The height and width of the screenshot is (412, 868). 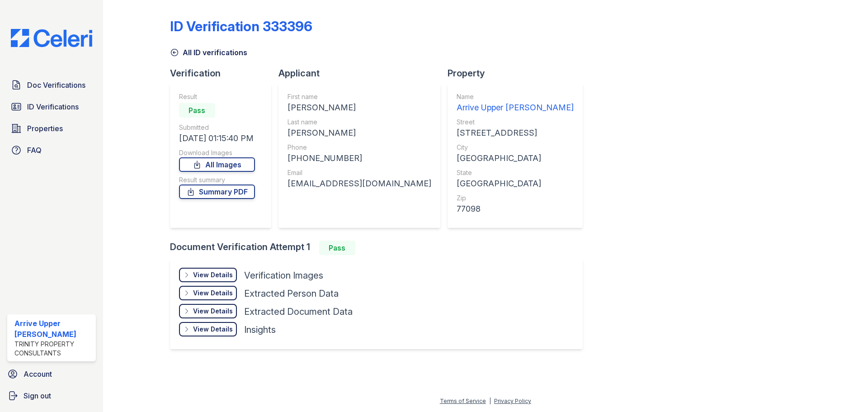 I want to click on span: Doc Verifications, so click(x=56, y=85).